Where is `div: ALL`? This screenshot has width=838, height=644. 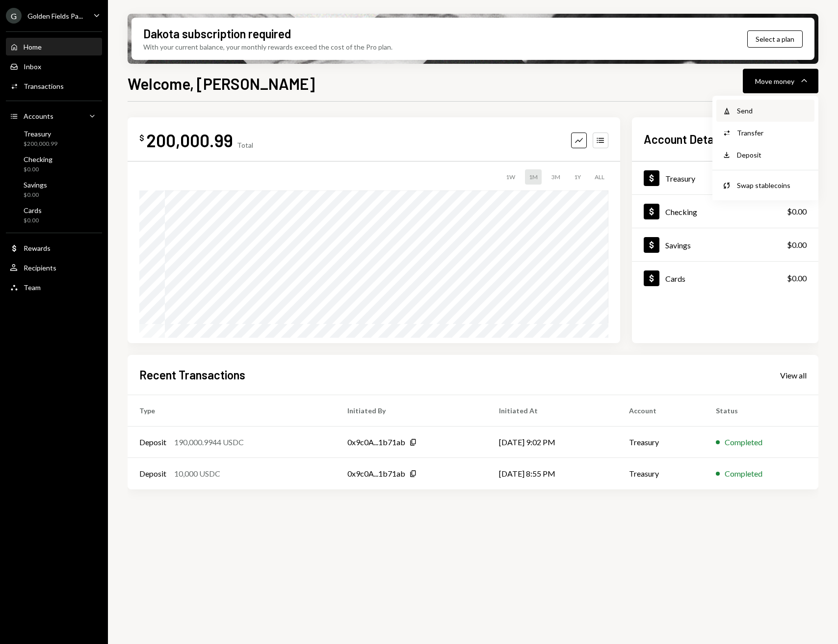
div: ALL is located at coordinates (600, 177).